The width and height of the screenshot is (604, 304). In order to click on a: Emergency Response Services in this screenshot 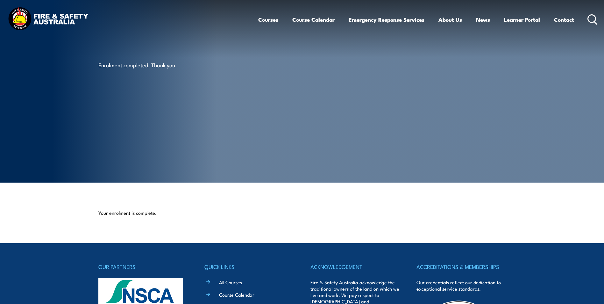, I will do `click(386, 19)`.